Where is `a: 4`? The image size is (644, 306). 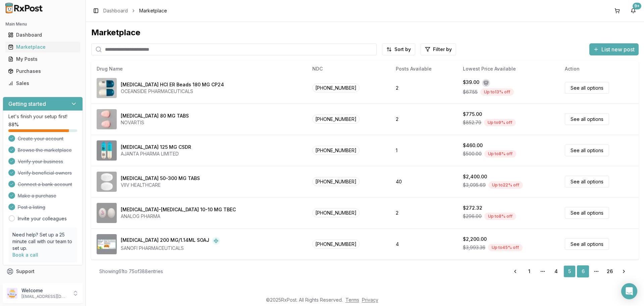 a: 4 is located at coordinates (556, 272).